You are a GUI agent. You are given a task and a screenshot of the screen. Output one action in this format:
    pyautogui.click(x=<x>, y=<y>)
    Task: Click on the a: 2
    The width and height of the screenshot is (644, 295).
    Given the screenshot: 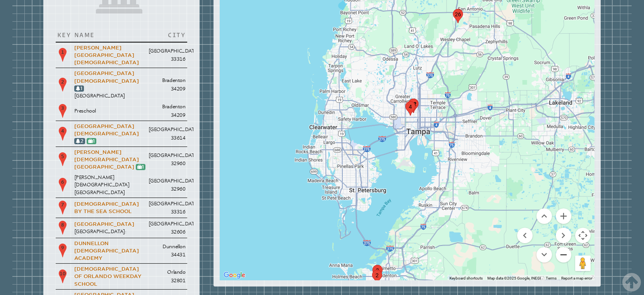 What is the action you would take?
    pyautogui.click(x=80, y=141)
    